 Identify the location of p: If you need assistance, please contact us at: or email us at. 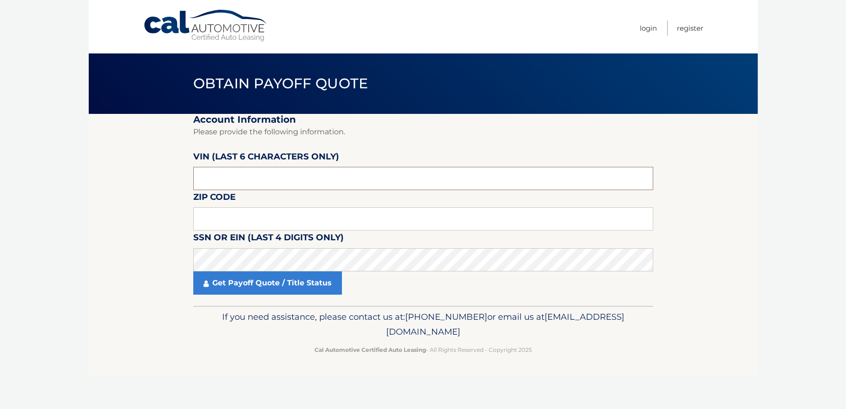
(423, 324).